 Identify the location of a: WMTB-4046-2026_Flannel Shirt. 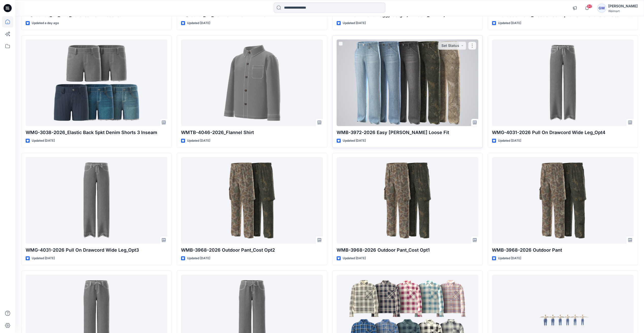
(252, 83).